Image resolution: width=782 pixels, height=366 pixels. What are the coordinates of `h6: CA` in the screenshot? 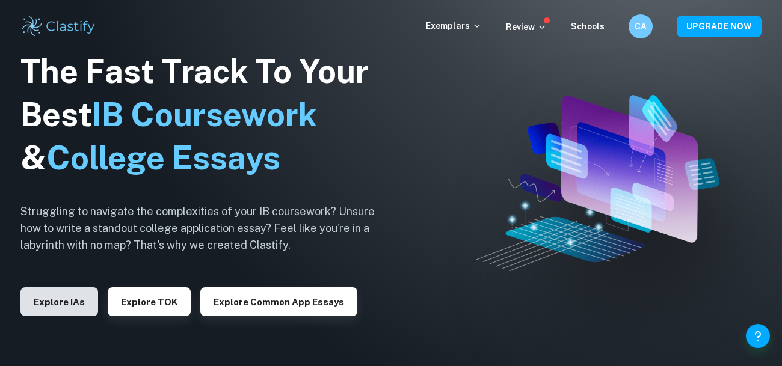 It's located at (640, 26).